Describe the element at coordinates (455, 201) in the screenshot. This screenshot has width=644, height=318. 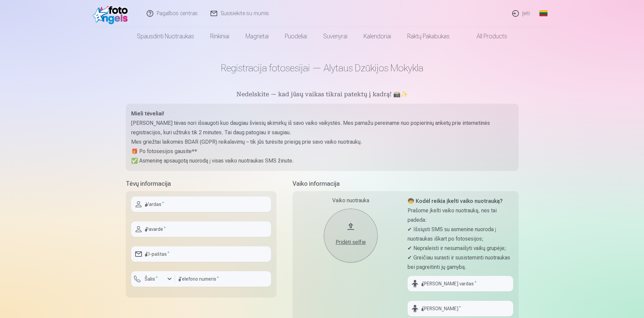
I see `strong: 🧒 Kodėl reikia įkelti vaiko nuotrauką?` at that location.